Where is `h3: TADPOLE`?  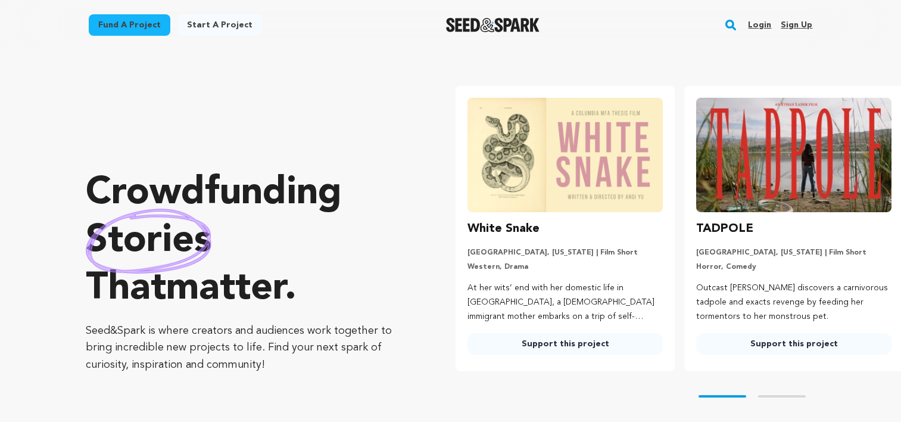 h3: TADPOLE is located at coordinates (725, 229).